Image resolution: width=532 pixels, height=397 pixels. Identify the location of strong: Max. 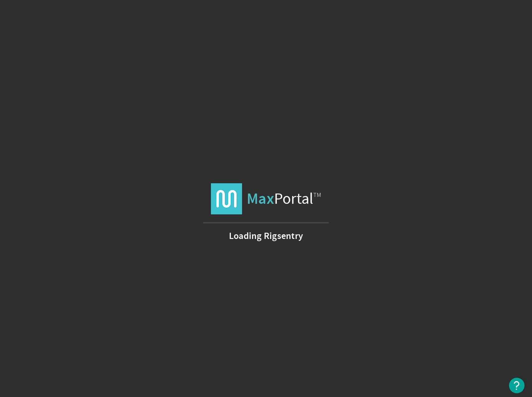
(261, 198).